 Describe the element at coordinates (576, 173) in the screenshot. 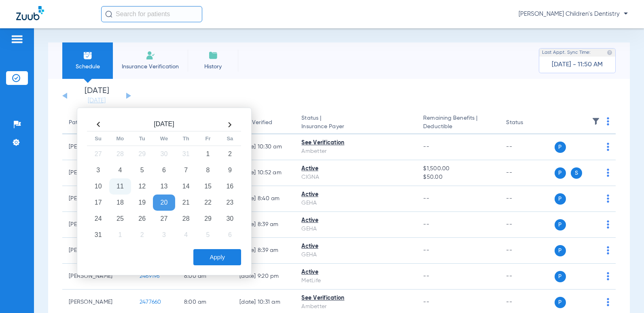

I see `span: S` at that location.